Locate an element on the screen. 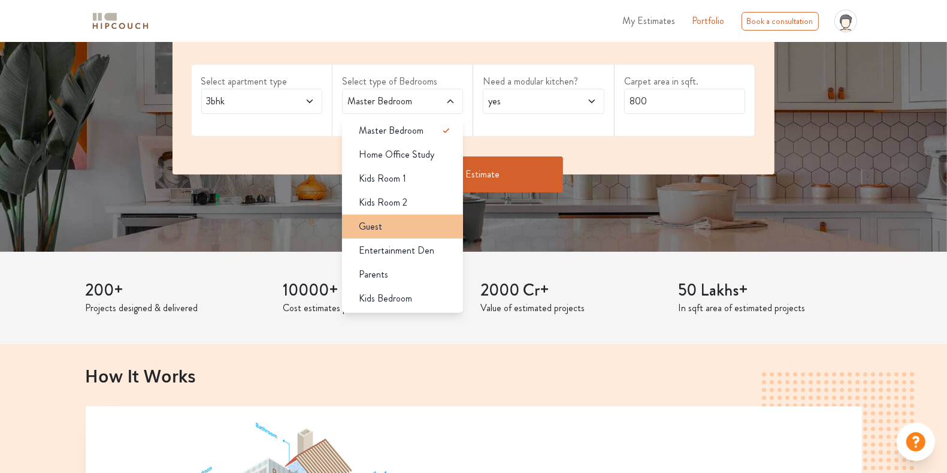 The width and height of the screenshot is (947, 473). span: My Estimates is located at coordinates (649, 20).